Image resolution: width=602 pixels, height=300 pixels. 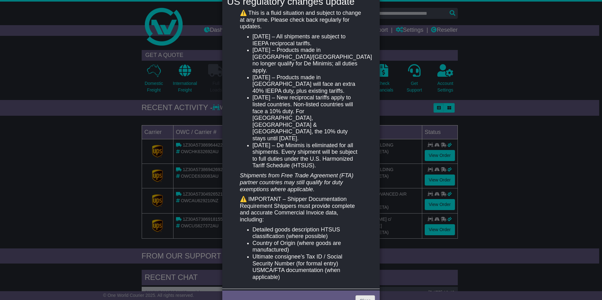 What do you see at coordinates (307, 247) in the screenshot?
I see `li: Country of Origin (where goods are manufactured)` at bounding box center [307, 247].